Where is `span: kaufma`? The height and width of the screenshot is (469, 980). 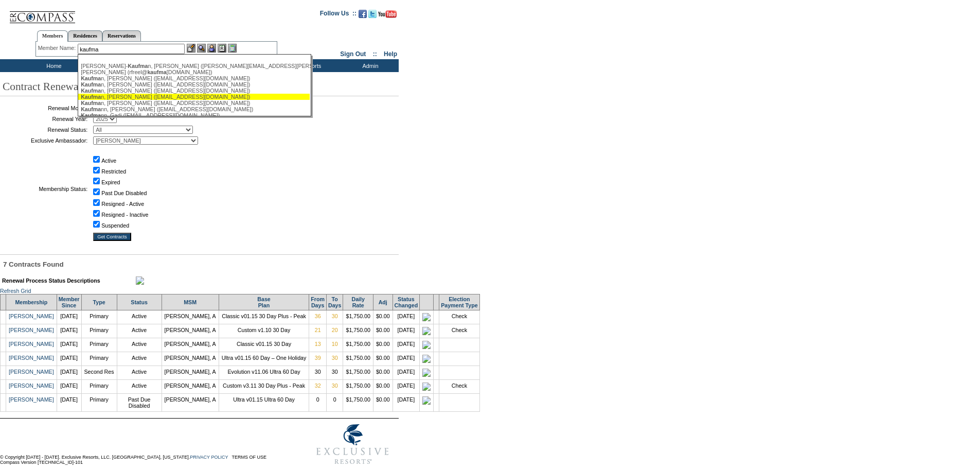 span: kaufma is located at coordinates (157, 72).